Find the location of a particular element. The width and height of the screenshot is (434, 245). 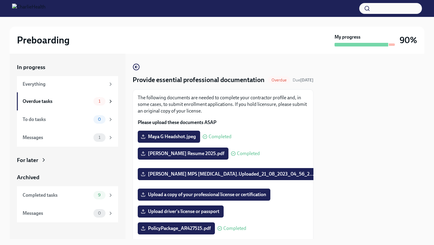

span: Maya G Headshot.jpeg is located at coordinates (169, 137).